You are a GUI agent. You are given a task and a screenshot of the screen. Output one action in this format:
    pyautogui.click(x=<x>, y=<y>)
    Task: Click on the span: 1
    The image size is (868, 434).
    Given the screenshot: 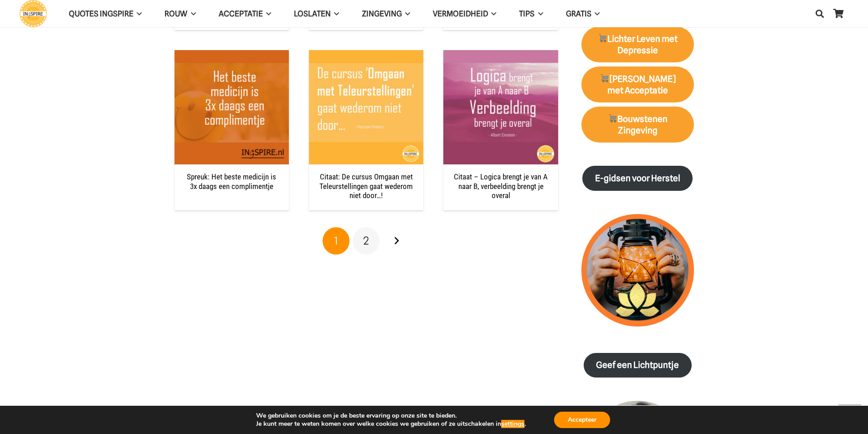 What is the action you would take?
    pyautogui.click(x=336, y=240)
    